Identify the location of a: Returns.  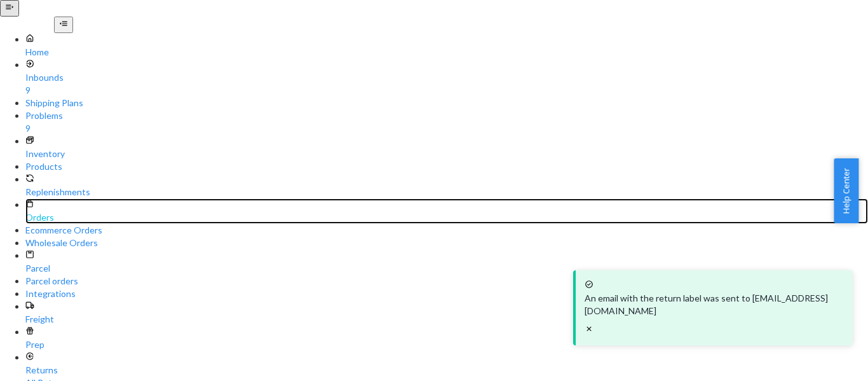
(447, 364).